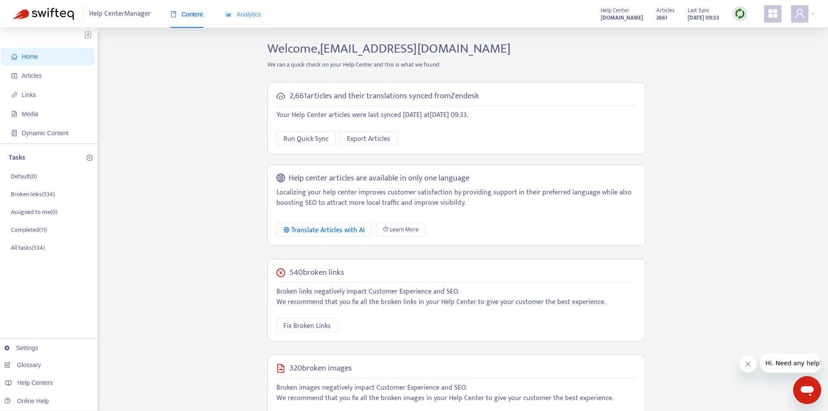 This screenshot has width=828, height=411. Describe the element at coordinates (324, 230) in the screenshot. I see `div: Translate Articles with AI` at that location.